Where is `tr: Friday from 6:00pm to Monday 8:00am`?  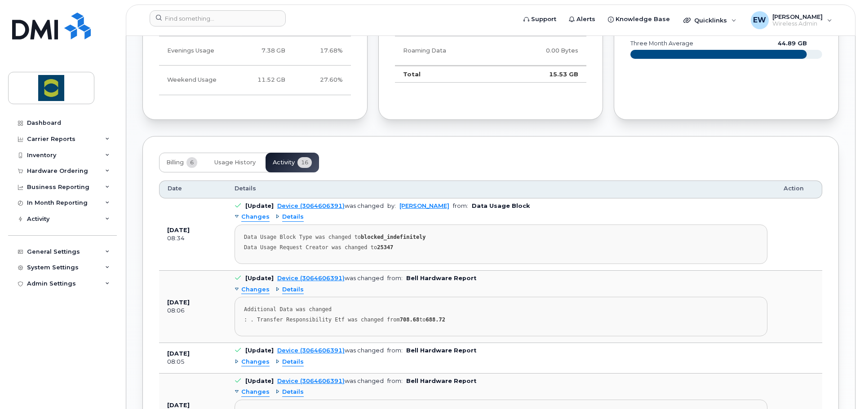
tr: Friday from 6:00pm to Monday 8:00am is located at coordinates (255, 80).